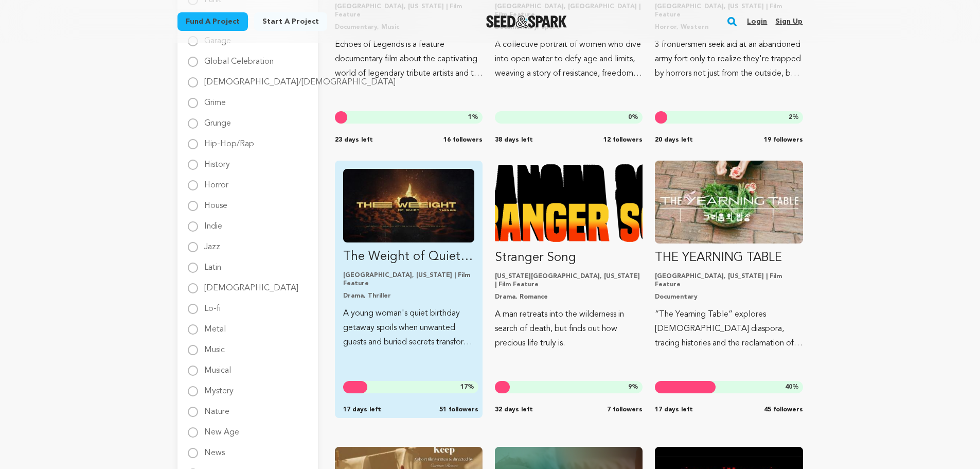 This screenshot has height=469, width=980. What do you see at coordinates (217, 120) in the screenshot?
I see `label: Grunge` at bounding box center [217, 120].